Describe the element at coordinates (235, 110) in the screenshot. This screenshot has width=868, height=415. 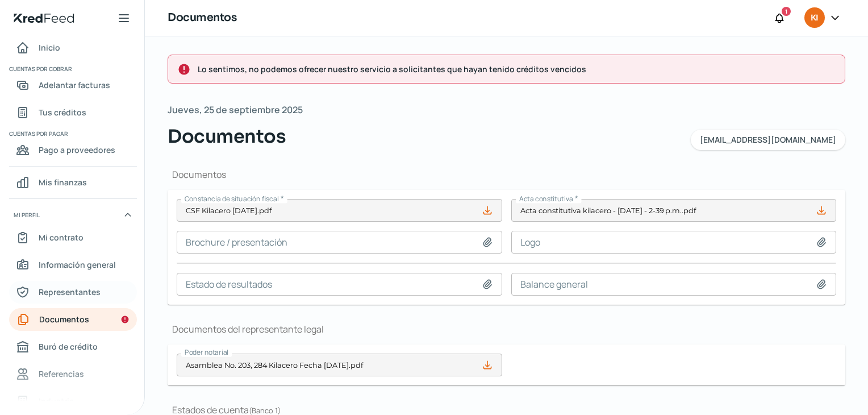
I see `span: Jueves, 25 de septiembre 2025` at that location.